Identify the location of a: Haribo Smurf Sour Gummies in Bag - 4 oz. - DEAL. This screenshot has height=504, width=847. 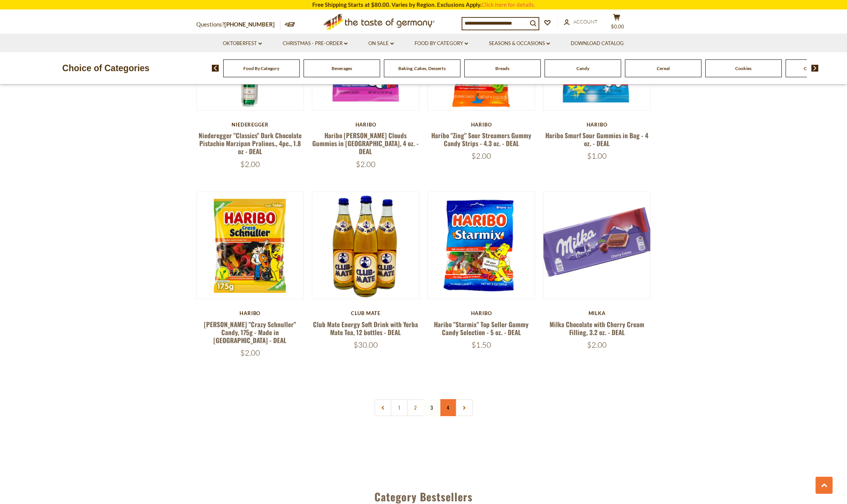
(597, 139).